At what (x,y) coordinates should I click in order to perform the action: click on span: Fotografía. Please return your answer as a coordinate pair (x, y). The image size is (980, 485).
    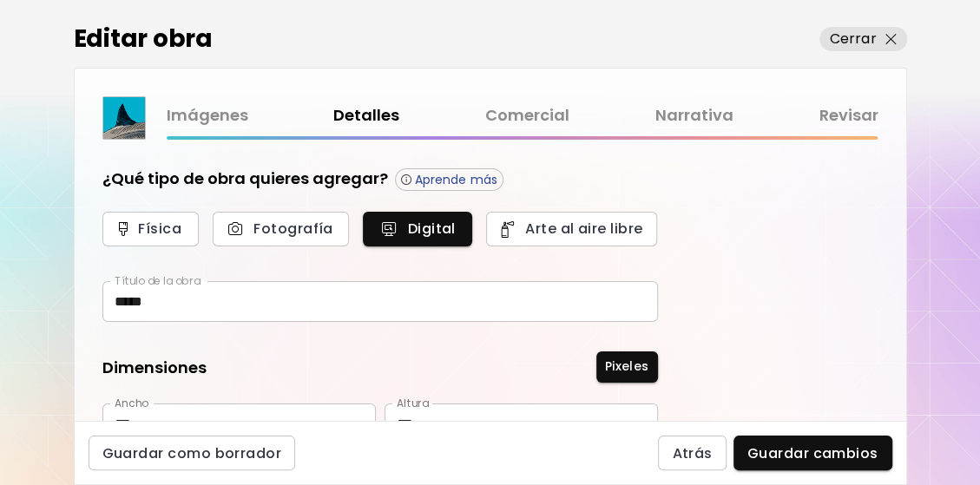
    Looking at the image, I should click on (281, 228).